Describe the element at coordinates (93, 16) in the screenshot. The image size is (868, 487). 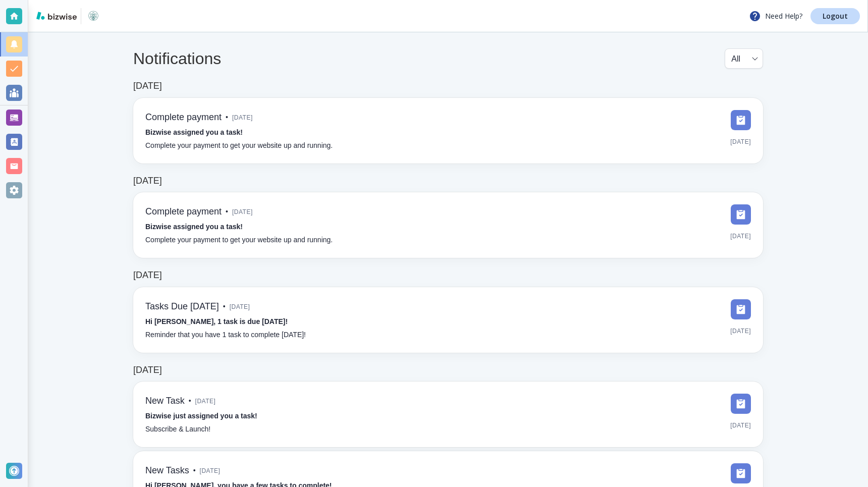
I see `img: Pied Piper` at that location.